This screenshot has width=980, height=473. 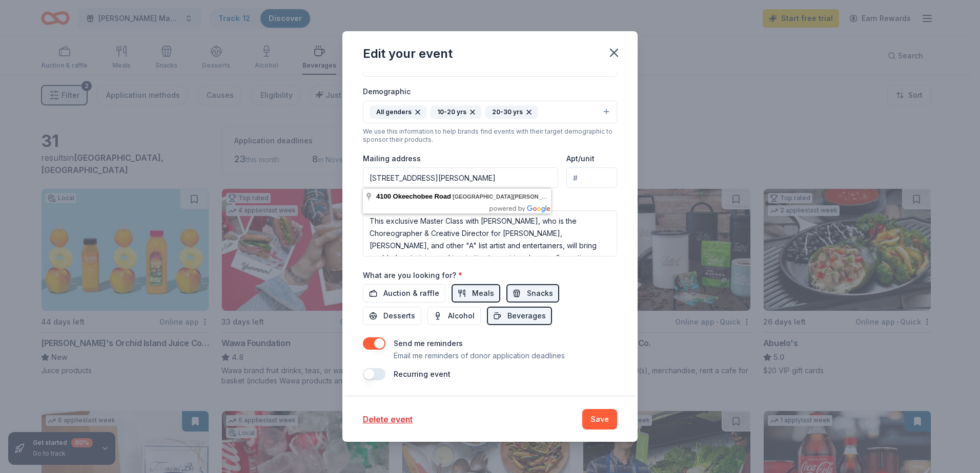 I want to click on button: Save, so click(x=599, y=420).